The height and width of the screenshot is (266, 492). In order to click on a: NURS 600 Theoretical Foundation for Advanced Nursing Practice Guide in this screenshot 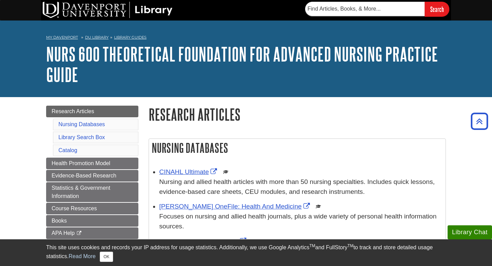, I will do `click(242, 64)`.